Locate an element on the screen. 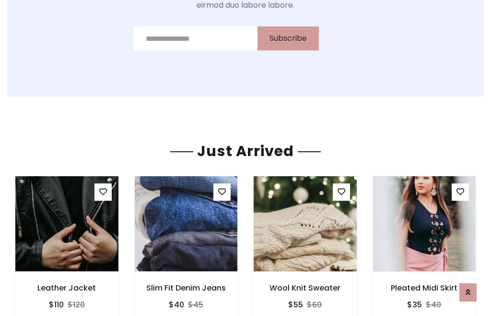  h6: $35 is located at coordinates (415, 304).